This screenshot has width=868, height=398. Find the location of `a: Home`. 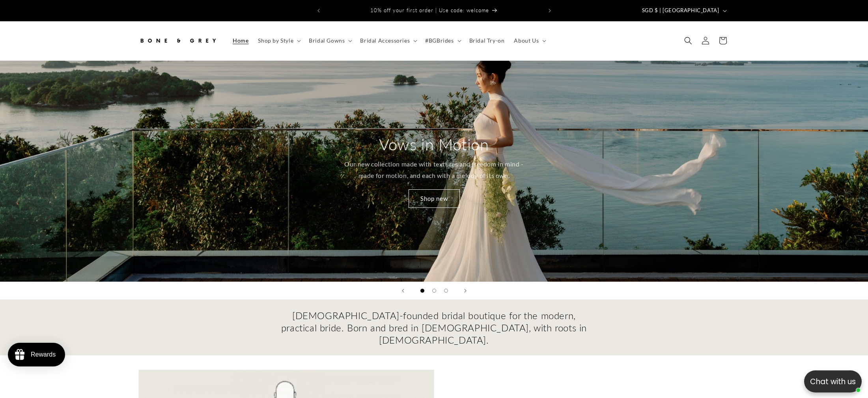

a: Home is located at coordinates (241, 40).